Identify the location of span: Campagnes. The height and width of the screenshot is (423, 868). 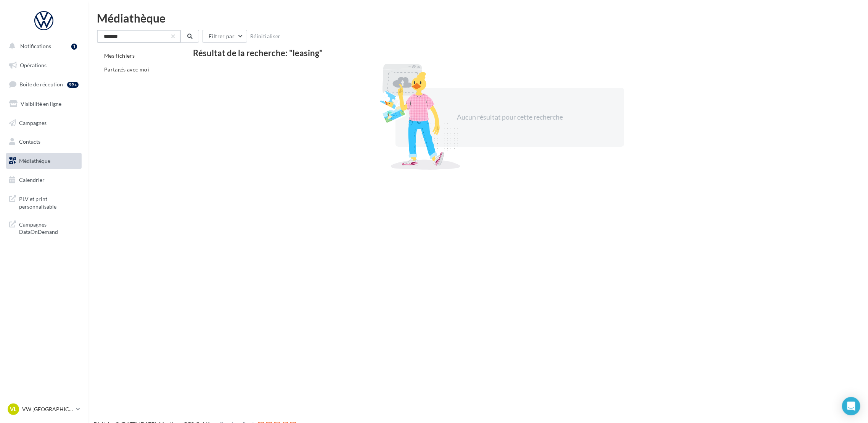
(33, 122).